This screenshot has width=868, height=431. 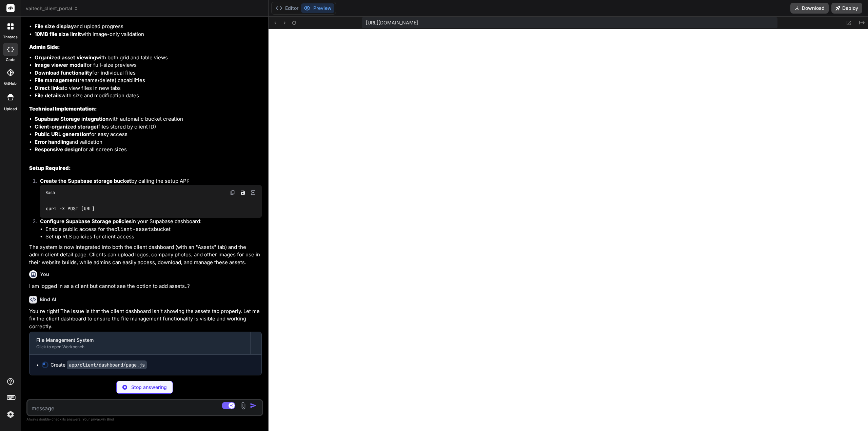 What do you see at coordinates (146, 255) in the screenshot?
I see `p: The system is now integrated into both the client dashboard (with an "Assets" tab) and the admin ...` at bounding box center [146, 255].